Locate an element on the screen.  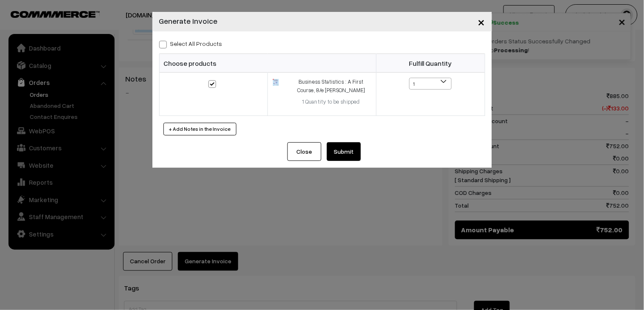
button: Submit is located at coordinates (344, 151).